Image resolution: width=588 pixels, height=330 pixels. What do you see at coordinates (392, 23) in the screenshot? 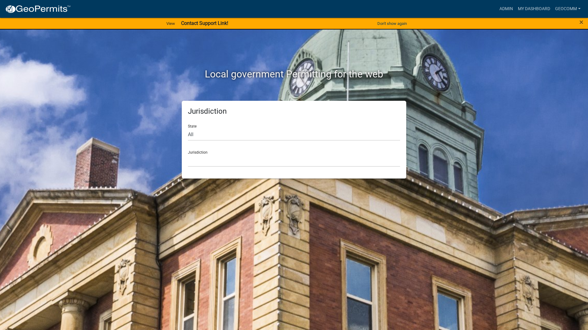
I see `button: Don't show again` at bounding box center [392, 23].